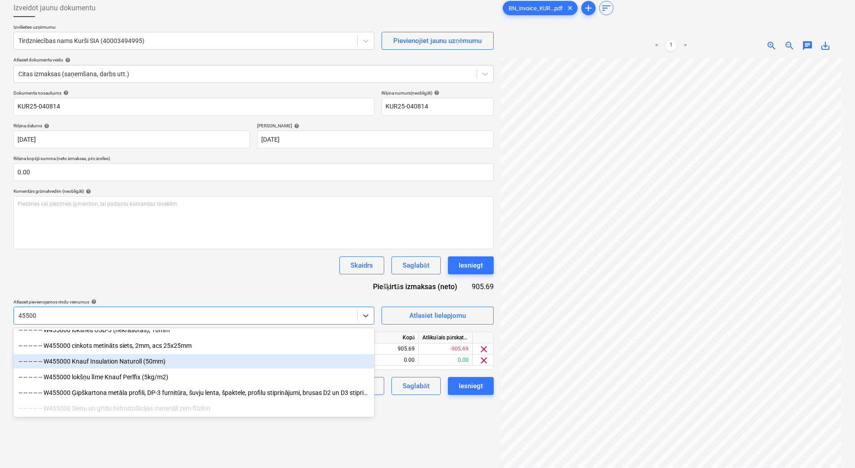 The width and height of the screenshot is (855, 468). What do you see at coordinates (437, 93) in the screenshot?
I see `div: Rēķina numurs (neobligāti)` at bounding box center [437, 93].